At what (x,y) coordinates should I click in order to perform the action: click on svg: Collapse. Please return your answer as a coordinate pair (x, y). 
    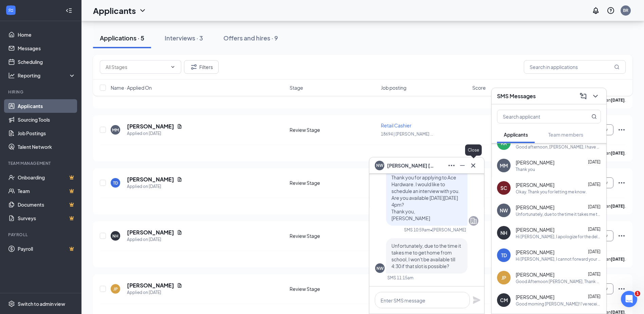
    Looking at the image, I should click on (69, 11).